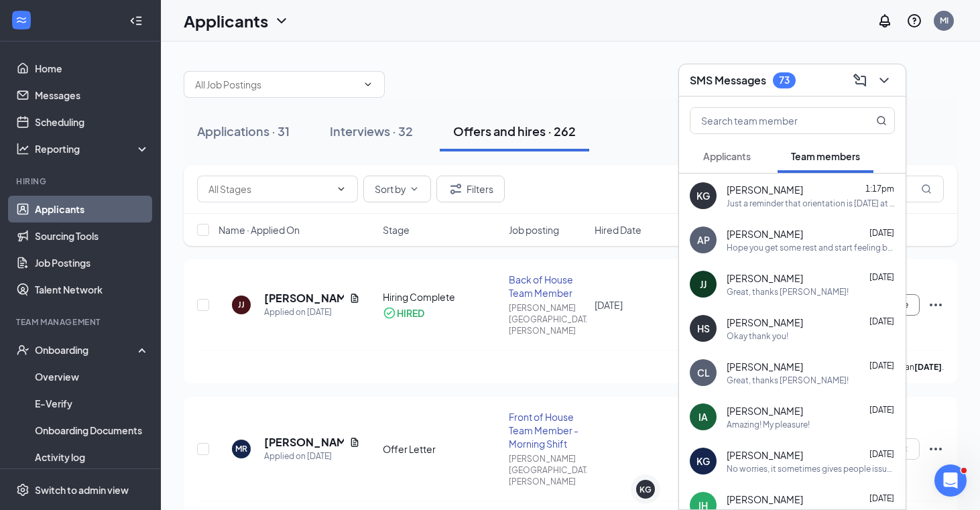  I want to click on svg: ComposeMessage, so click(860, 81).